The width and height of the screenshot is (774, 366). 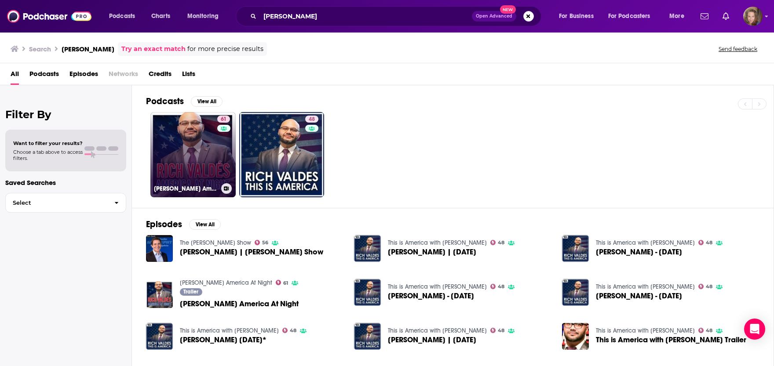 I want to click on a: Try an exact match, so click(x=154, y=49).